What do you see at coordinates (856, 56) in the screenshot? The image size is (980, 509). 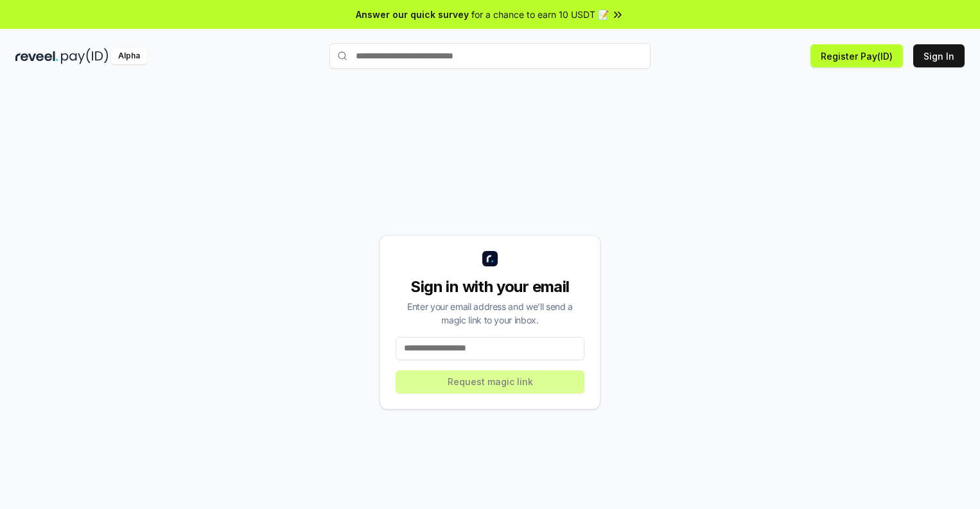 I see `button: Register Pay(ID)` at bounding box center [856, 56].